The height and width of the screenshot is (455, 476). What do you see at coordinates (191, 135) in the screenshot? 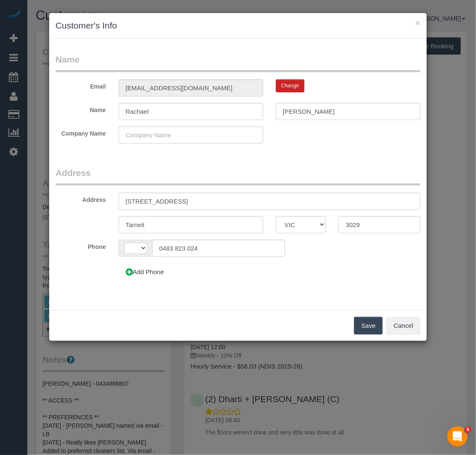
I see `input: Company Name` at bounding box center [191, 135].